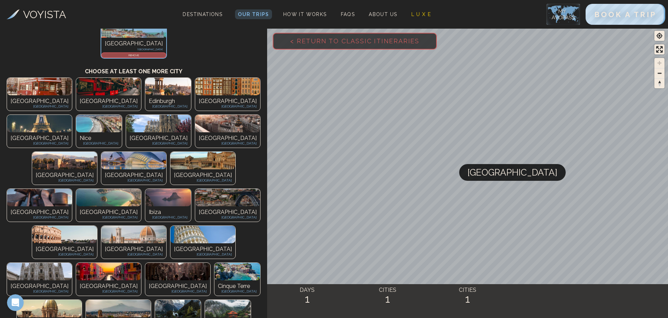 The height and width of the screenshot is (318, 668). Describe the element at coordinates (659, 63) in the screenshot. I see `button: Zoom in` at that location.